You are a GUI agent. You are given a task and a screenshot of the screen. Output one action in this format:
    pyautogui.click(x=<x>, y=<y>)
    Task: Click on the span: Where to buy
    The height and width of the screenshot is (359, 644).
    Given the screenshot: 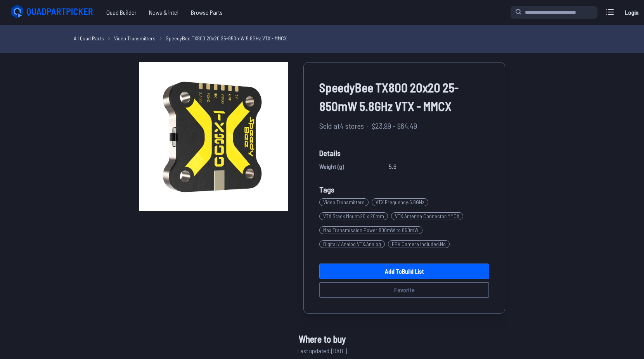 What is the action you would take?
    pyautogui.click(x=322, y=339)
    